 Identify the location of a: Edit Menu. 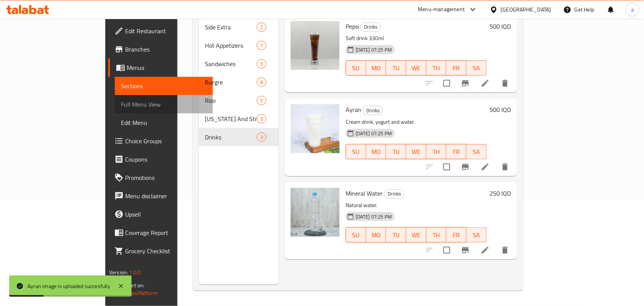
(164, 123).